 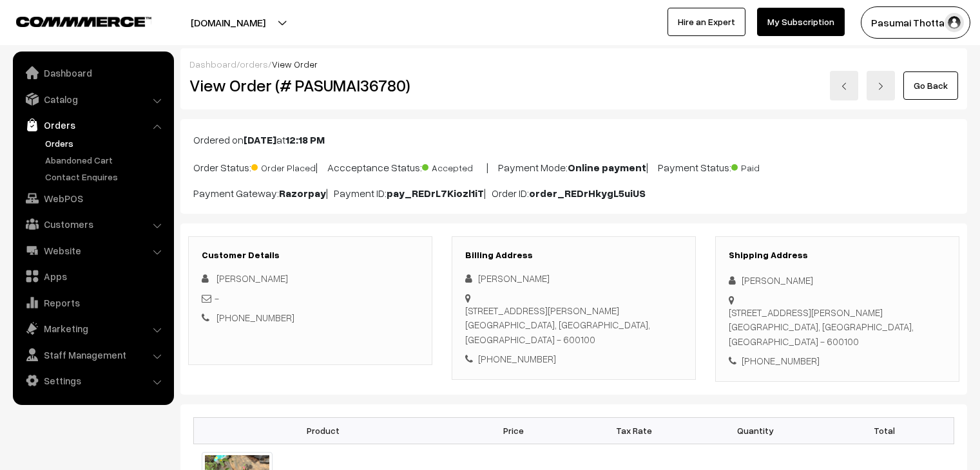 I want to click on img: user, so click(x=955, y=22).